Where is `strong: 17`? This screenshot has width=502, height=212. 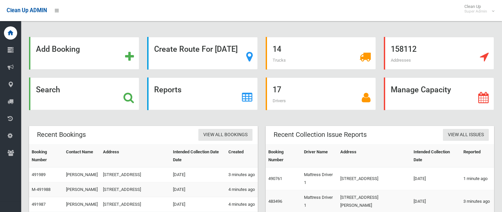 strong: 17 is located at coordinates (277, 90).